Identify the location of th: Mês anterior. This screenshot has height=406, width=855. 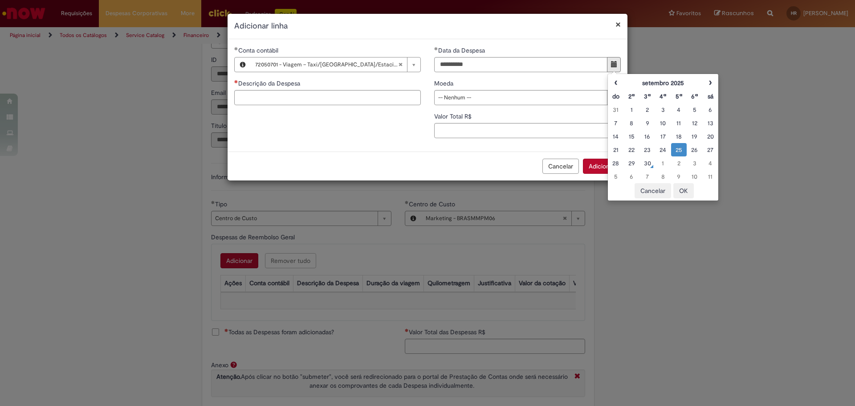
(615, 83).